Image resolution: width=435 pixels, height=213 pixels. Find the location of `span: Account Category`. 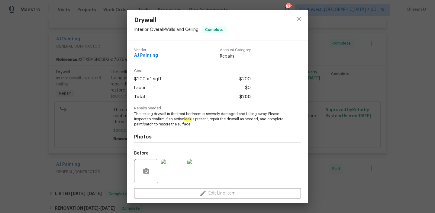

span: Account Category is located at coordinates (235, 50).